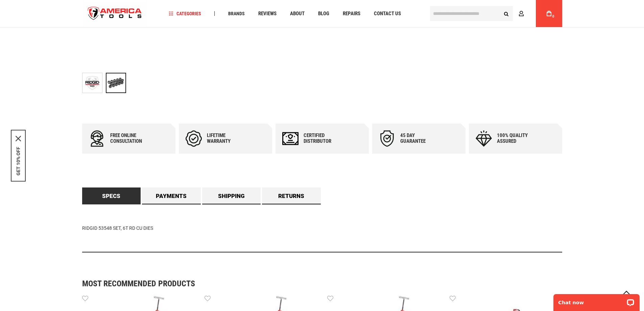  What do you see at coordinates (82, 12) in the screenshot?
I see `button: Open LiveChat chat widget` at bounding box center [82, 12].